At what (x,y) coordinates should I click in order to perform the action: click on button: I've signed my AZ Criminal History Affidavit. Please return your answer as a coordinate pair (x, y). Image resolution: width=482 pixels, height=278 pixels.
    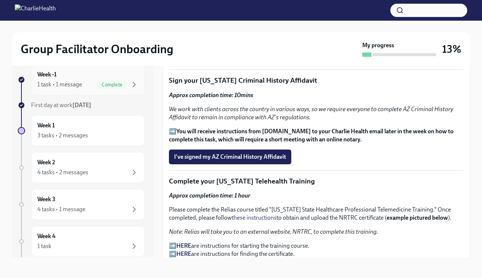
    Looking at the image, I should click on (230, 157).